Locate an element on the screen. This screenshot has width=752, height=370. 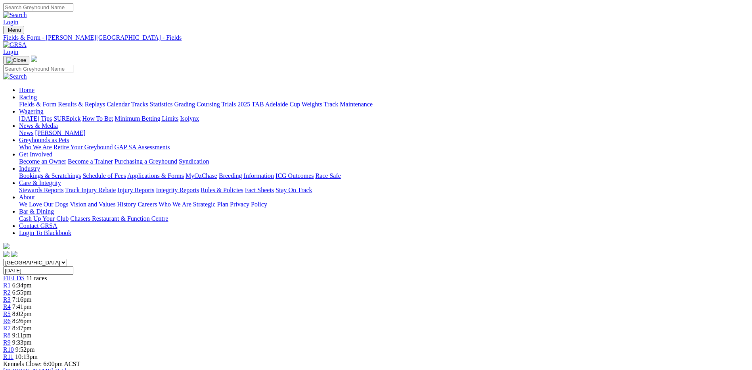
span: R2 is located at coordinates (7, 292).